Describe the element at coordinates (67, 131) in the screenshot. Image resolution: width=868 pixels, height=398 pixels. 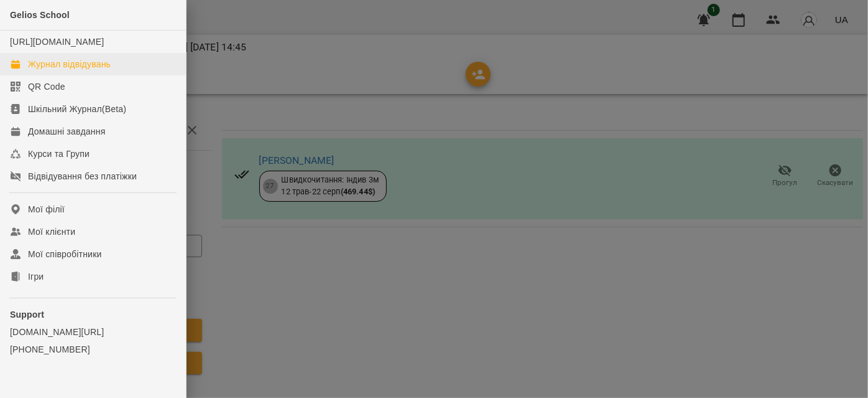
I see `div: Домашні завдання` at that location.